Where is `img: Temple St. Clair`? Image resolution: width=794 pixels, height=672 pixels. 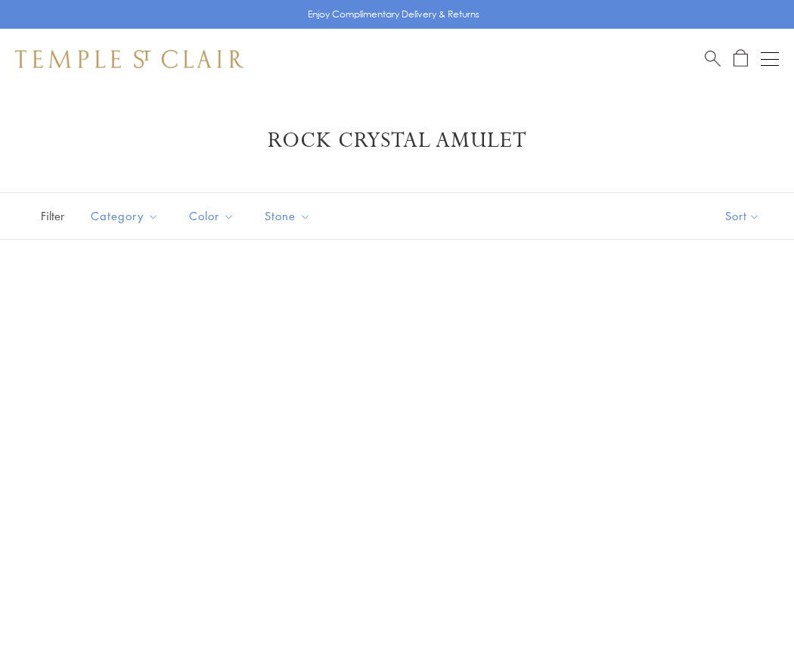
img: Temple St. Clair is located at coordinates (129, 59).